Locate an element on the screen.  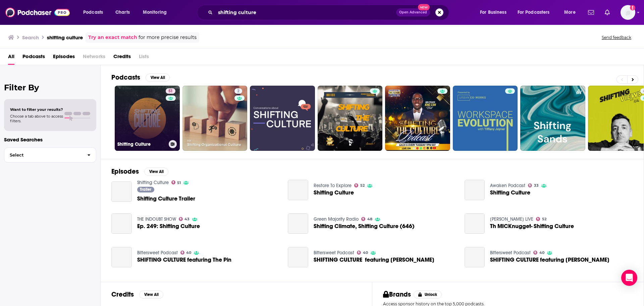
span: Trailer is located at coordinates (146, 189).